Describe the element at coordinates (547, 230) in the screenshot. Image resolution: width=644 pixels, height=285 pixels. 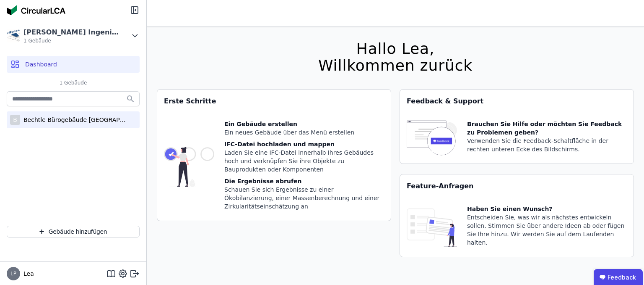
I see `div: Entscheiden Sie, was wir als nächstes entwickeln sollen. Stimmen Sie über andere Ideen ab oder fü...` at that location.